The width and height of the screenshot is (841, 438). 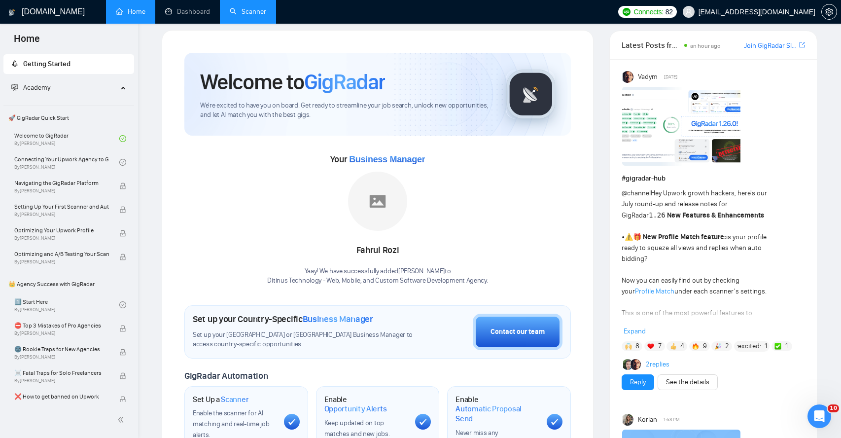 I want to click on a: export, so click(x=802, y=45).